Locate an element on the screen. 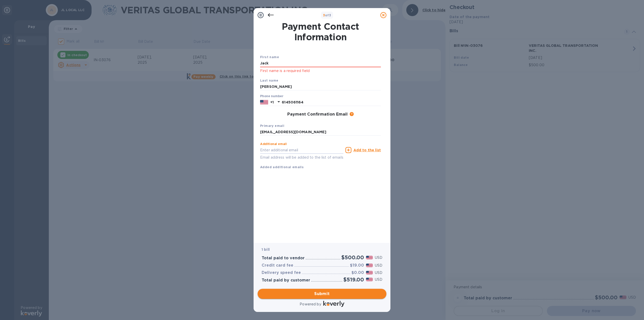  p: First name is a required field is located at coordinates (320, 70).